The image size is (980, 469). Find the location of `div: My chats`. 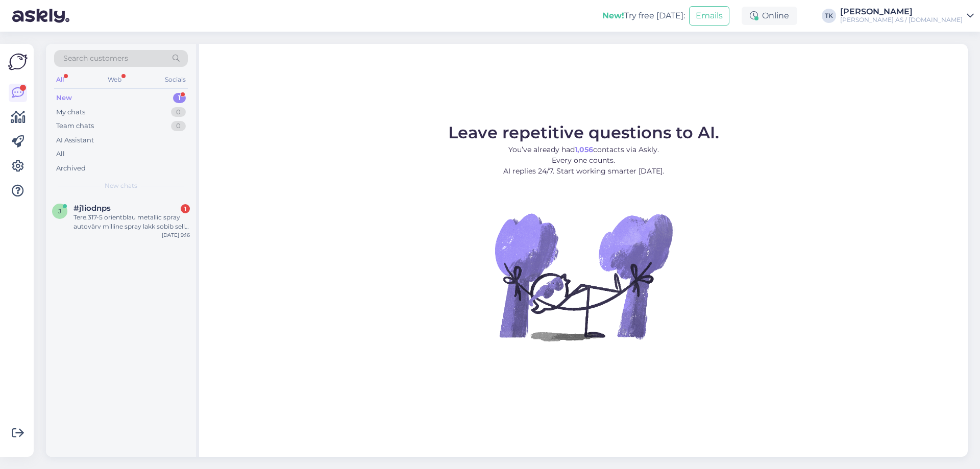

div: My chats is located at coordinates (70, 112).